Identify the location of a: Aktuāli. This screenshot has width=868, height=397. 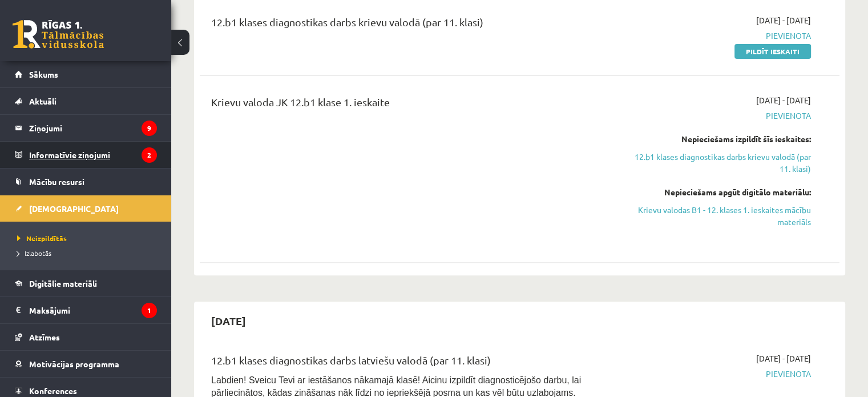
(85, 101).